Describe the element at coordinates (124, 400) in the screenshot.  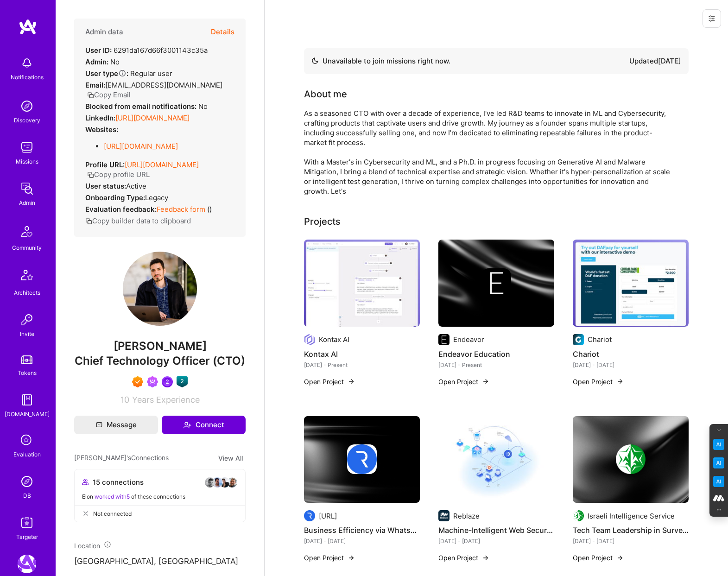
I see `span: 10` at that location.